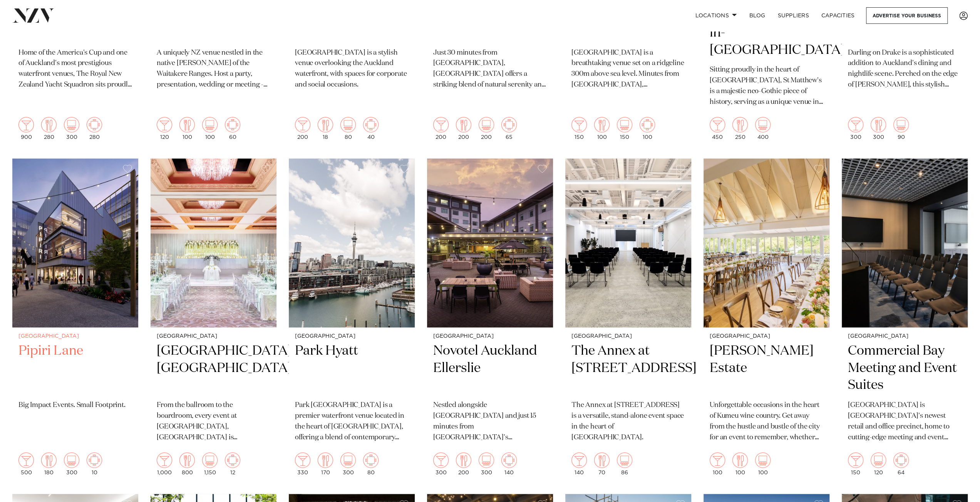 The width and height of the screenshot is (980, 502). Describe the element at coordinates (757, 15) in the screenshot. I see `a: BLOG` at that location.